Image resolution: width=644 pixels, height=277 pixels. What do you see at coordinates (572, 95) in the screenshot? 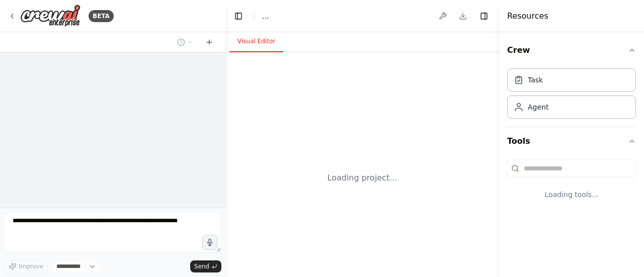
I see `div: Crew` at bounding box center [572, 95].